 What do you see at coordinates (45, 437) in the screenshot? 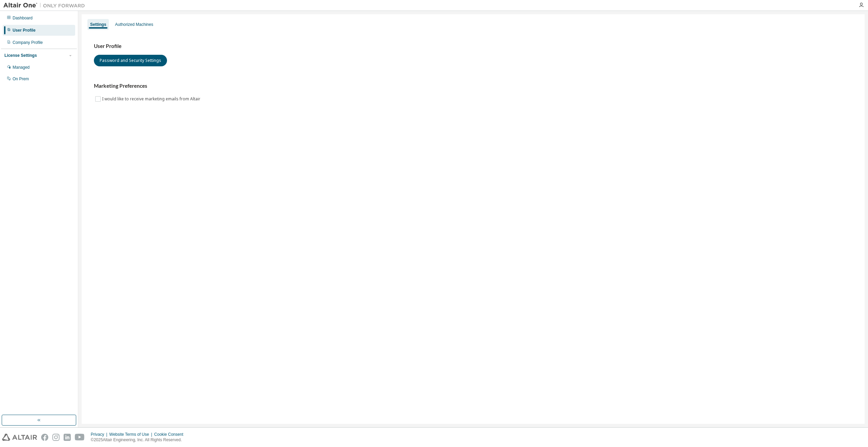
I see `img: facebook.svg` at bounding box center [45, 437].